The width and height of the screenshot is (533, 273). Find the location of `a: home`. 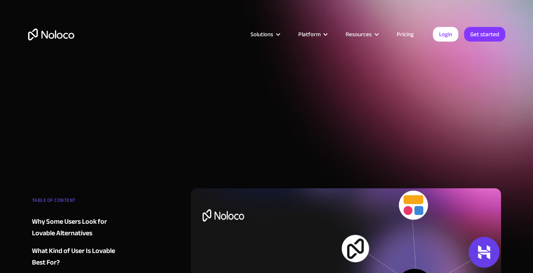

a: home is located at coordinates (51, 34).